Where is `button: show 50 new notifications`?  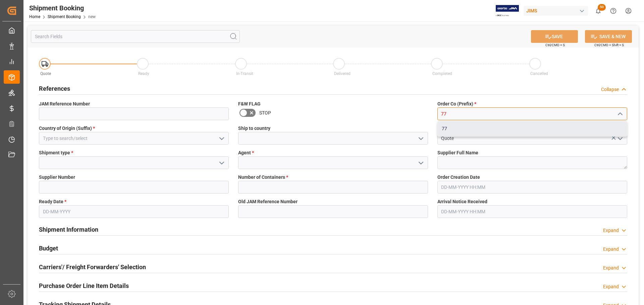 button: show 50 new notifications is located at coordinates (598, 11).